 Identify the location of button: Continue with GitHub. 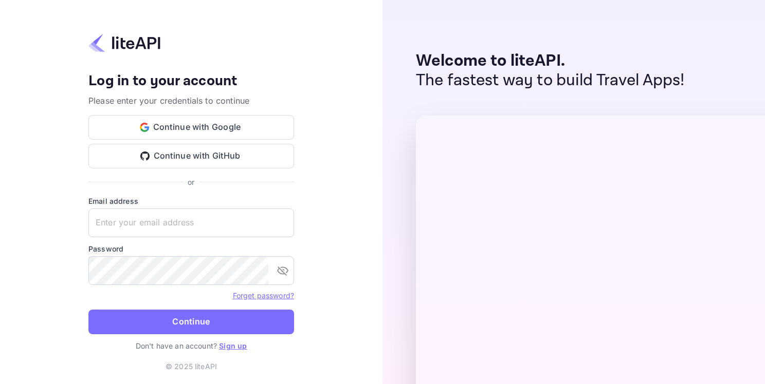
(191, 156).